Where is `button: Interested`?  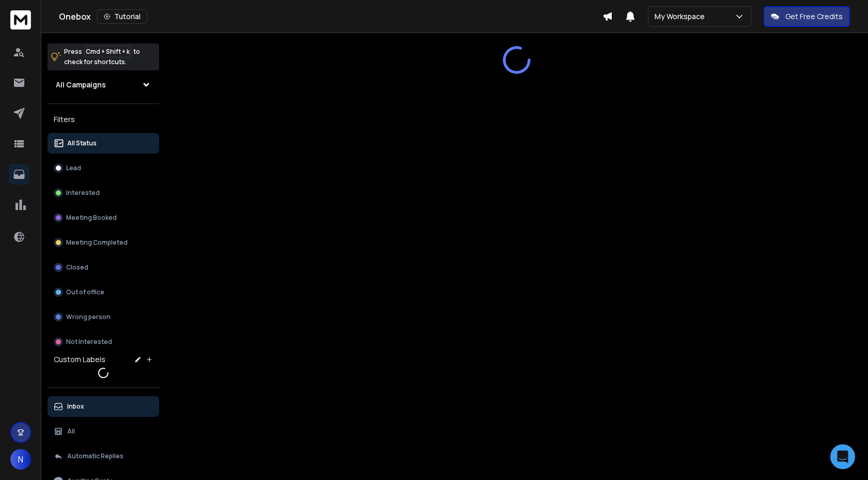
button: Interested is located at coordinates (103, 193).